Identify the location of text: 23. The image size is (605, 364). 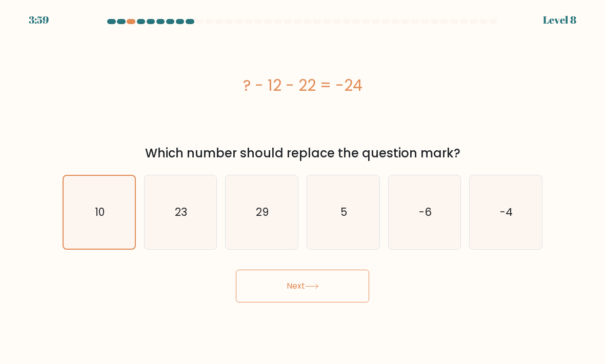
(181, 212).